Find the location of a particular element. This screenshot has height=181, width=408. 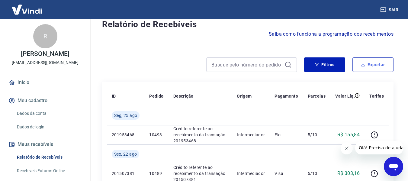

p: 10489 is located at coordinates (156, 173).